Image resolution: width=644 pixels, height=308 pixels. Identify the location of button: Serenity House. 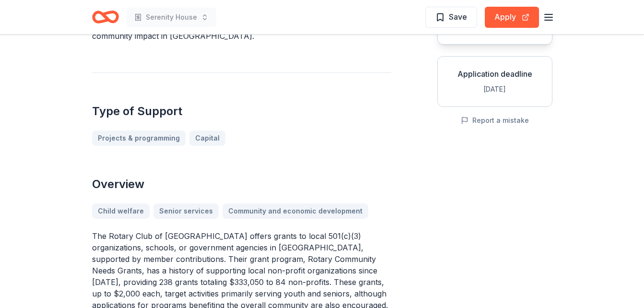
(171, 17).